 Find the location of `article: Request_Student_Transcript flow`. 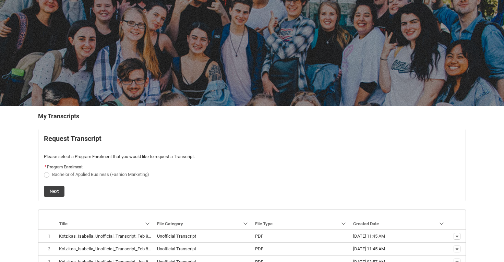

article: Request_Student_Transcript flow is located at coordinates (252, 165).